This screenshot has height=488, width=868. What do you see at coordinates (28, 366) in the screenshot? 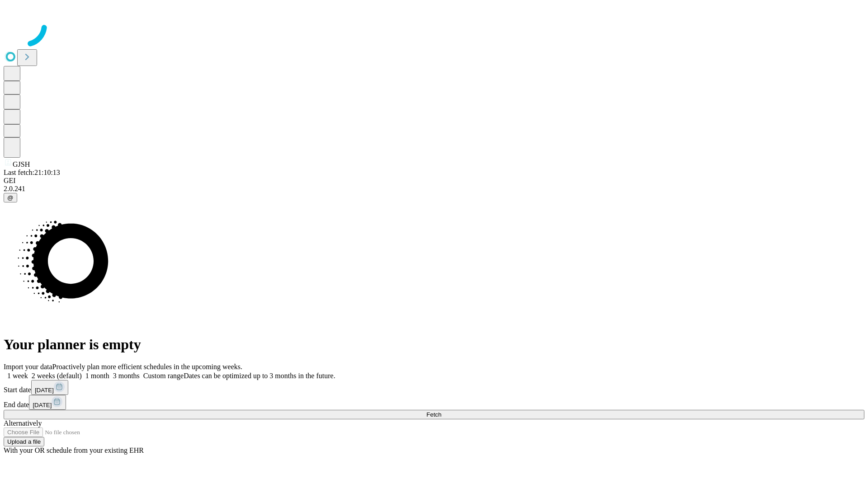
I see `span: Import your data` at bounding box center [28, 366].